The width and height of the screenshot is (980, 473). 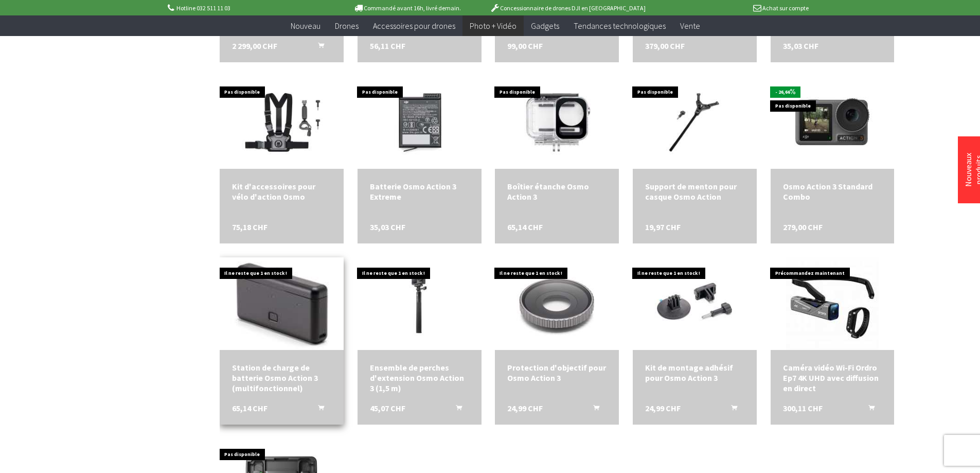 What do you see at coordinates (306, 25) in the screenshot?
I see `font: Nouveau` at bounding box center [306, 25].